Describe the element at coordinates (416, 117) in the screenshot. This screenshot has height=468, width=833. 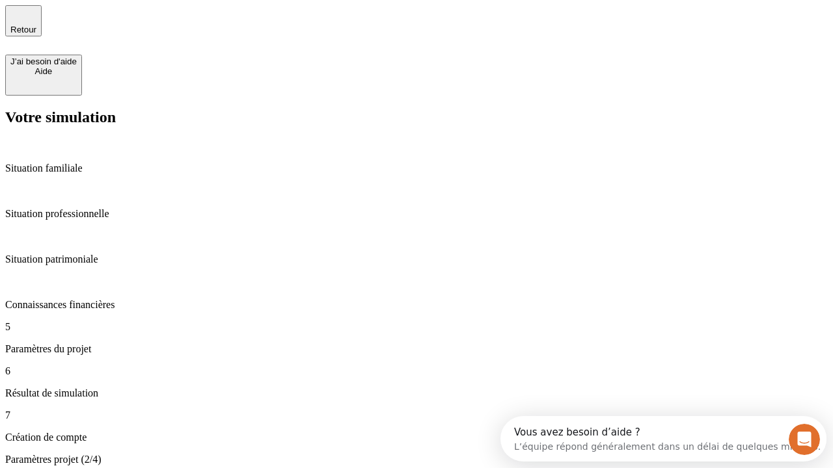
I see `h2: Votre simulation` at that location.